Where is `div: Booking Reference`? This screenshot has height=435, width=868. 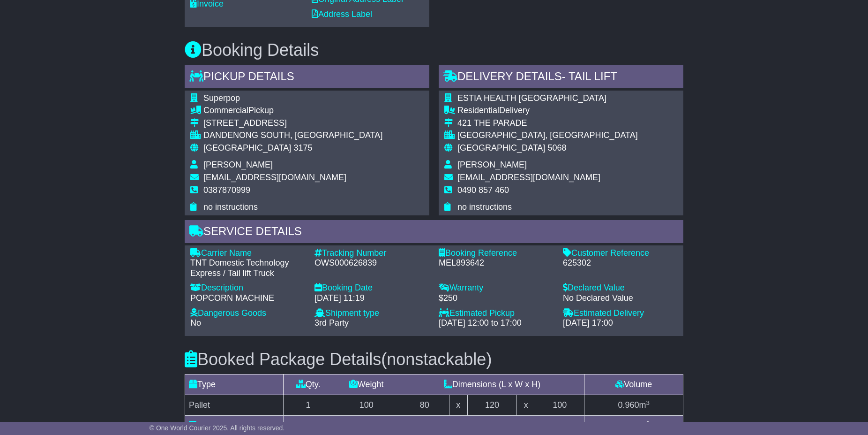
div: Booking Reference is located at coordinates (496, 253).